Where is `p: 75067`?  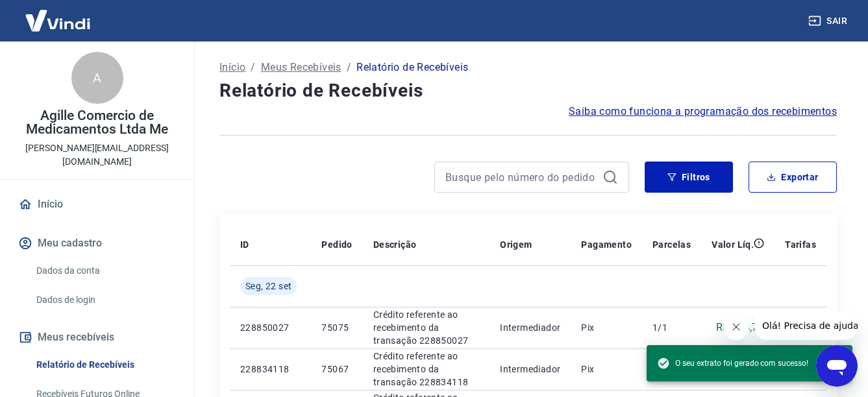 p: 75067 is located at coordinates (336, 369).